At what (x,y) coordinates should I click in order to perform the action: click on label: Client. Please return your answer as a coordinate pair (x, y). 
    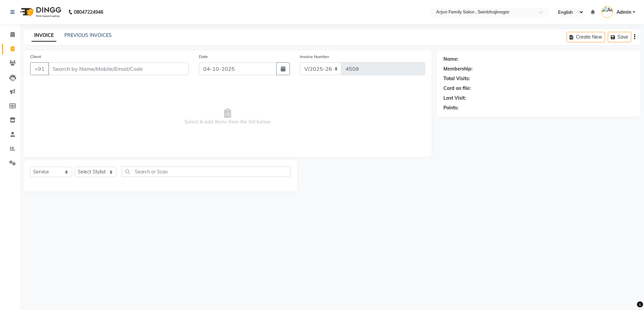
    Looking at the image, I should click on (35, 57).